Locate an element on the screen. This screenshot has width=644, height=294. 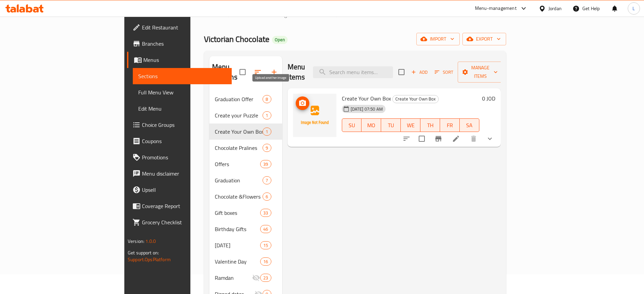
span: Chocolate Pralines is located at coordinates (239, 148).